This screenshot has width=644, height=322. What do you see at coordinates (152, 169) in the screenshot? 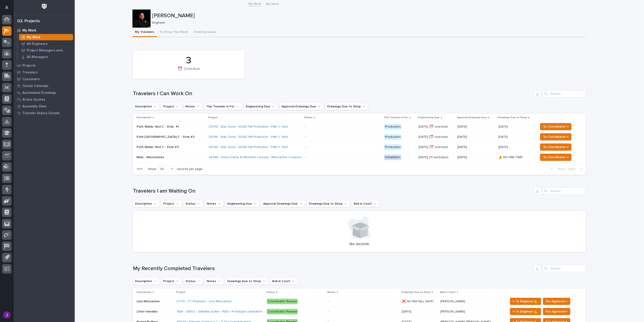
I see `p: Show` at bounding box center [152, 169].